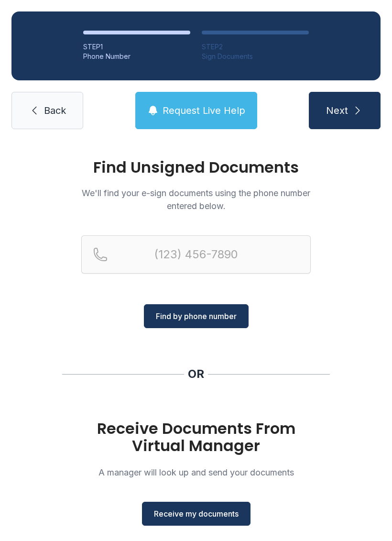  I want to click on div: STEP 1, so click(137, 47).